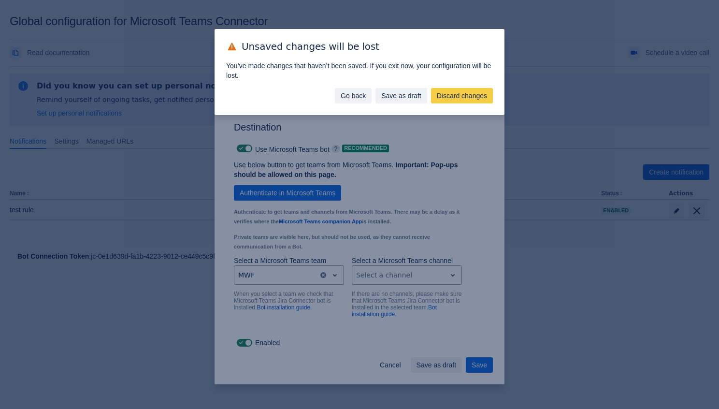  Describe the element at coordinates (401, 96) in the screenshot. I see `button: Save as draft` at that location.